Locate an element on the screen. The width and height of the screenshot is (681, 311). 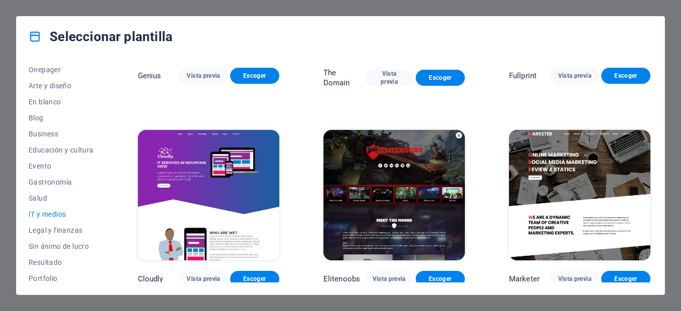
img: Elitenoobs is located at coordinates (394, 195).